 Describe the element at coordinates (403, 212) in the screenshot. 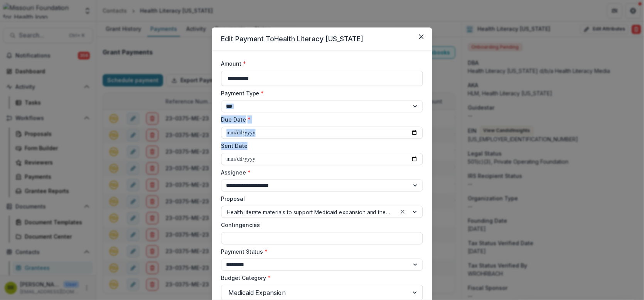

I see `div: Clear selected options` at that location.